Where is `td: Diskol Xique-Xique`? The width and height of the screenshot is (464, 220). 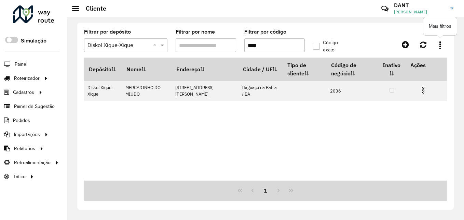 td: Diskol Xique-Xique is located at coordinates (103, 91).